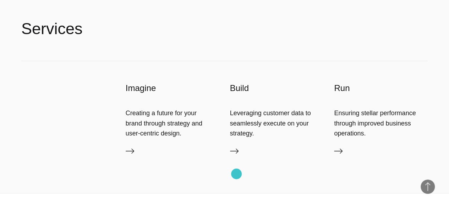 The height and width of the screenshot is (208, 449). Describe the element at coordinates (277, 123) in the screenshot. I see `div: Leveraging customer data to seamlessly execute on your strategy.` at that location.